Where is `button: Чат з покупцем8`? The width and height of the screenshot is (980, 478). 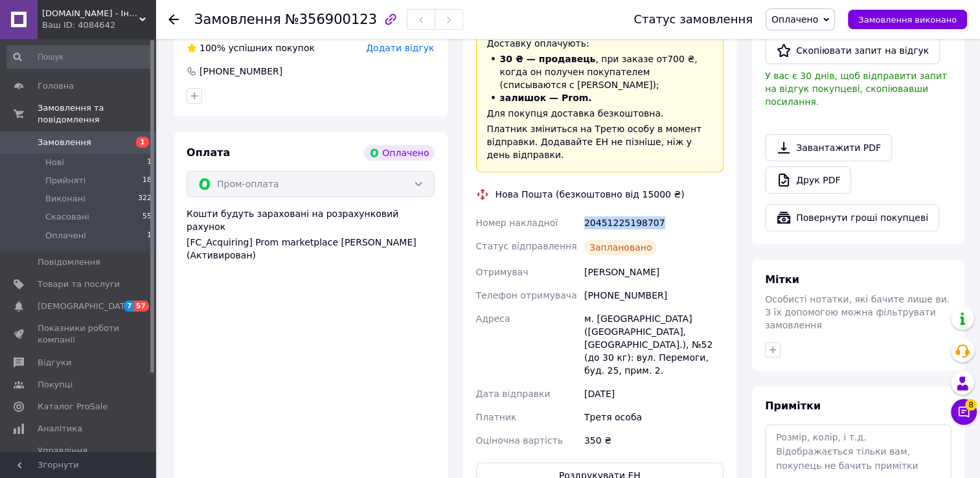 button: Чат з покупцем8 is located at coordinates (964, 412).